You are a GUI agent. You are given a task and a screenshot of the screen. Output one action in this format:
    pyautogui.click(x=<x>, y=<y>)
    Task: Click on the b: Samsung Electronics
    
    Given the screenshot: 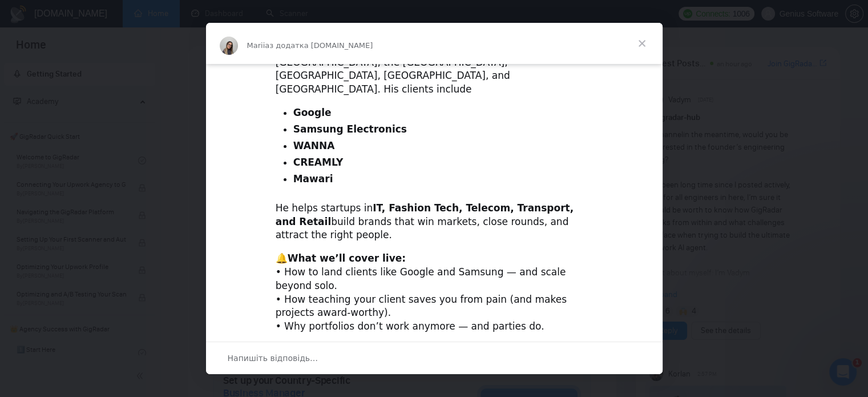 What is the action you would take?
    pyautogui.click(x=350, y=129)
    